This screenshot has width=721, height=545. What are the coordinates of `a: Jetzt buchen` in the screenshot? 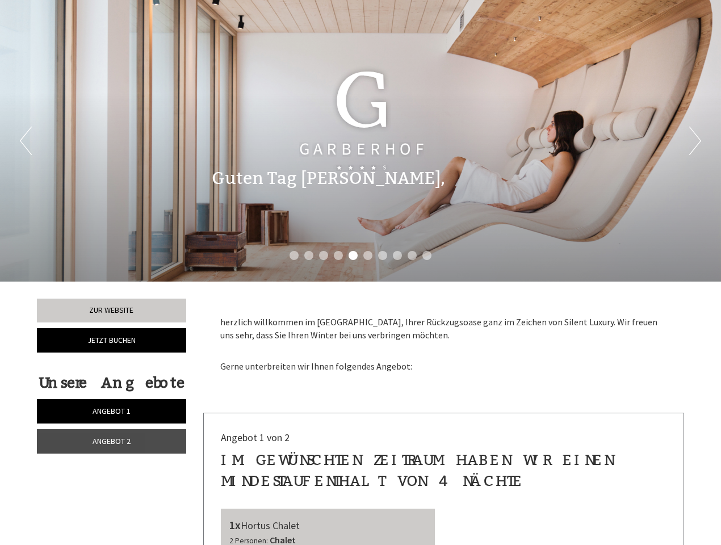 It's located at (111, 340).